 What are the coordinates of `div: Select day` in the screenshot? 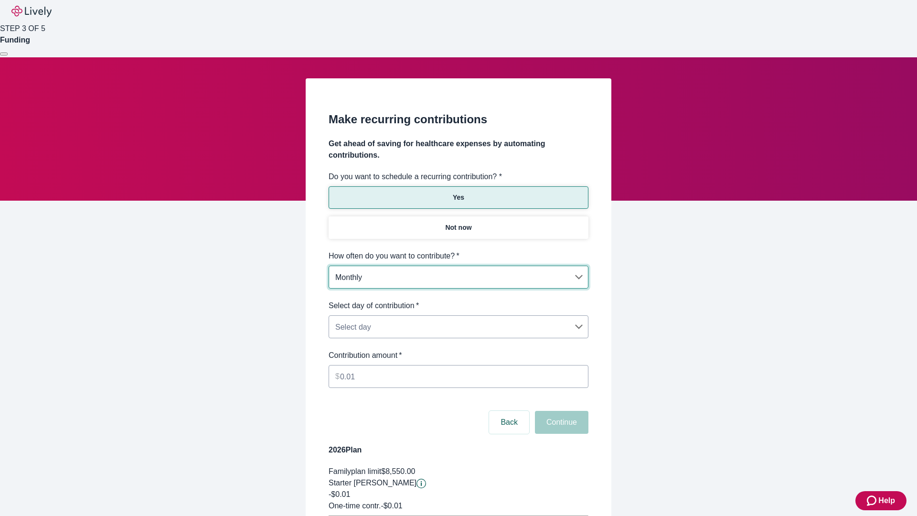 It's located at (458, 327).